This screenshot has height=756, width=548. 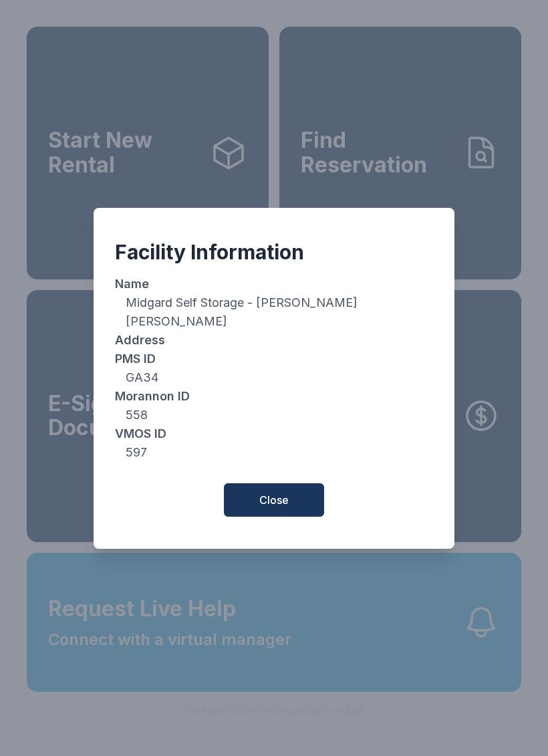 I want to click on dd: 597, so click(x=274, y=452).